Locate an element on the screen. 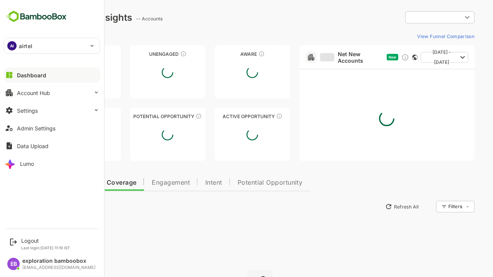 The image size is (493, 277). div: EB is located at coordinates (13, 264).